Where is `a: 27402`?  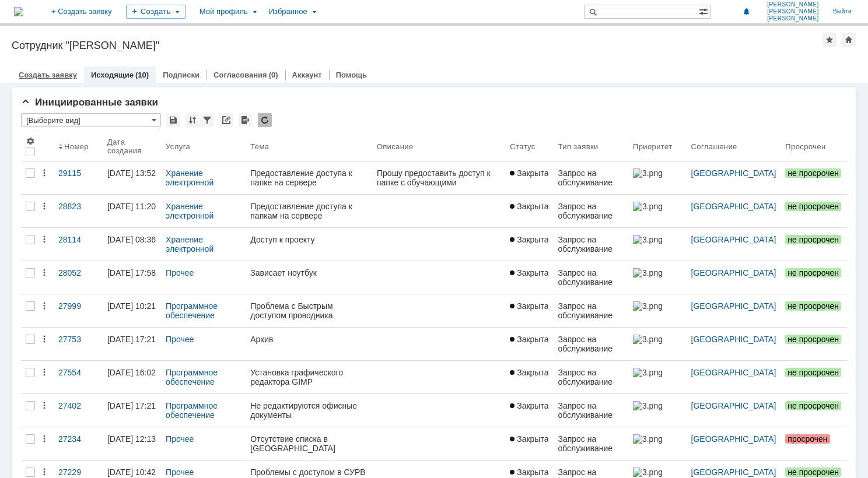
a: 27402 is located at coordinates (78, 410).